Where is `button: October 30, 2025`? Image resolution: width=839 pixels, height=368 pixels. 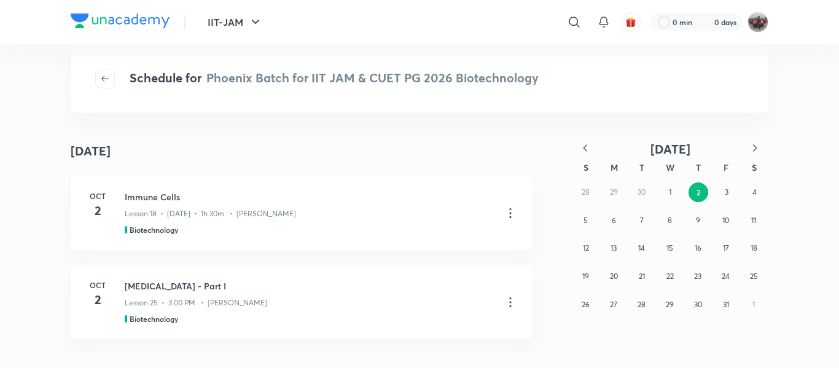
button: October 30, 2025 is located at coordinates (698, 305).